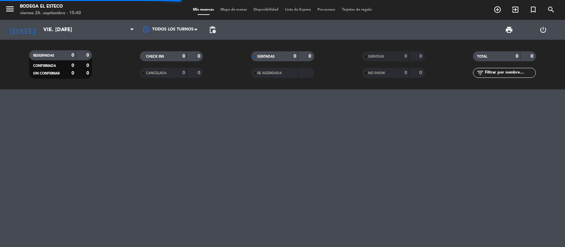 The width and height of the screenshot is (565, 247). Describe the element at coordinates (266, 10) in the screenshot. I see `span: Disponibilidad` at that location.